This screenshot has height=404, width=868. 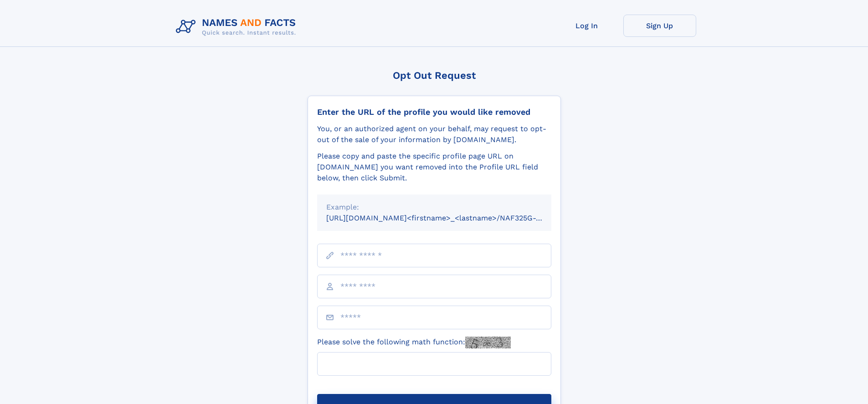 I want to click on div: Enter the URL of the profile you would like removed, so click(x=434, y=112).